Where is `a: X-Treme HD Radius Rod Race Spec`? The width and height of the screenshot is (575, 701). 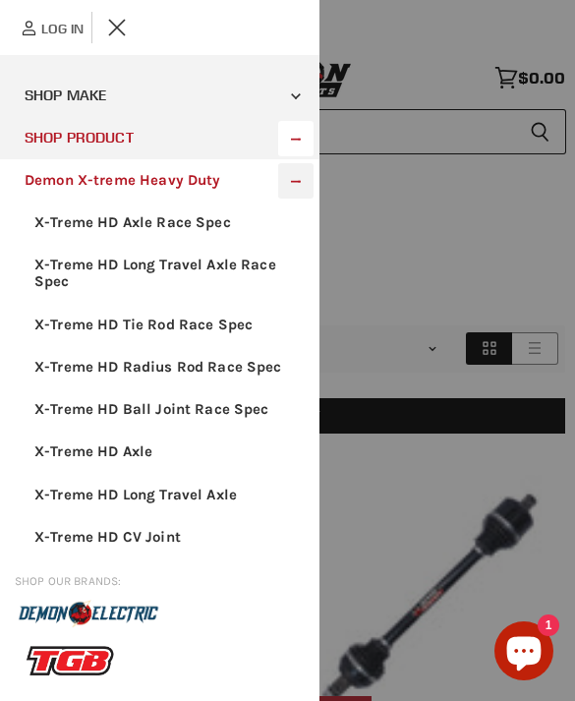
a: X-Treme HD Radius Rod Race Spec is located at coordinates (159, 367).